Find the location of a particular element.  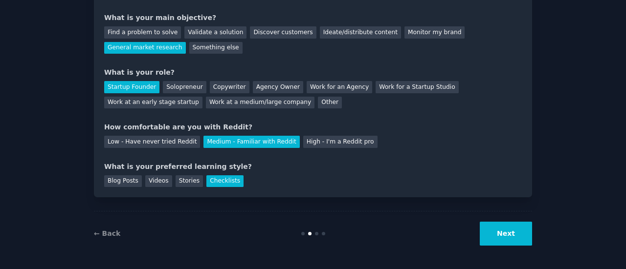

div: Validate a solution is located at coordinates (215, 32).